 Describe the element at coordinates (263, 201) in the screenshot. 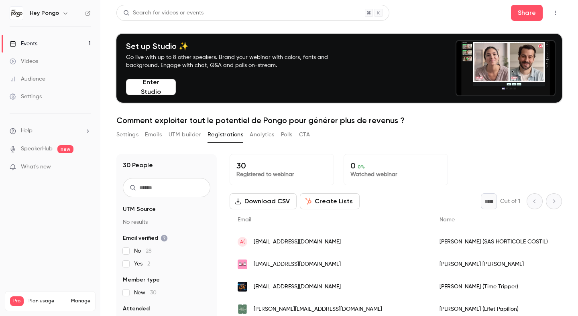

I see `button: Download CSV` at that location.